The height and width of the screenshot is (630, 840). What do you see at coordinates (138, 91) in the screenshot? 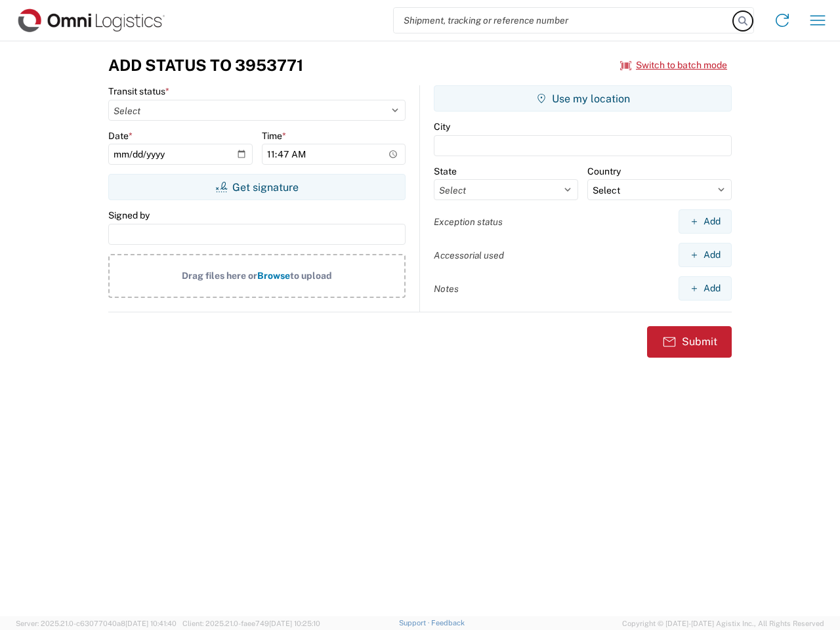
I see `label: Transit status` at bounding box center [138, 91].